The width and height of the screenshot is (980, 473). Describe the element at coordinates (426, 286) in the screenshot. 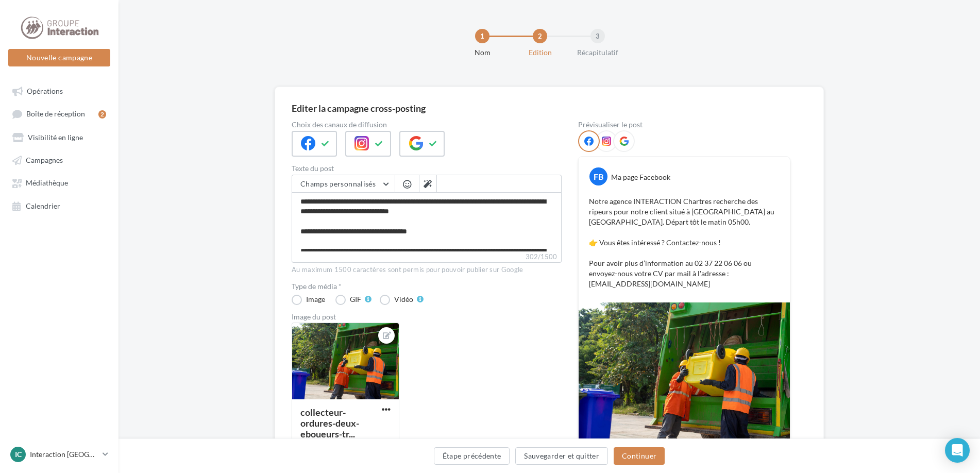

I see `label: Type de média *` at that location.